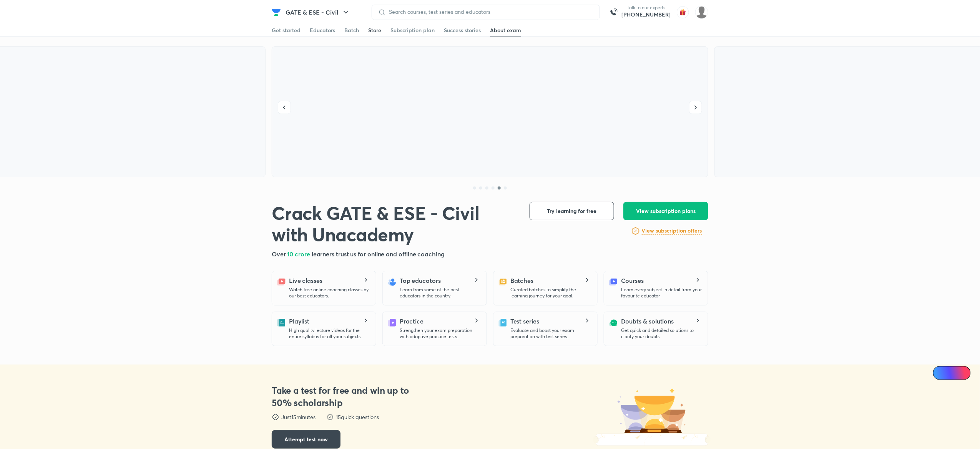  Describe the element at coordinates (306, 440) in the screenshot. I see `span: Attempt test now` at that location.